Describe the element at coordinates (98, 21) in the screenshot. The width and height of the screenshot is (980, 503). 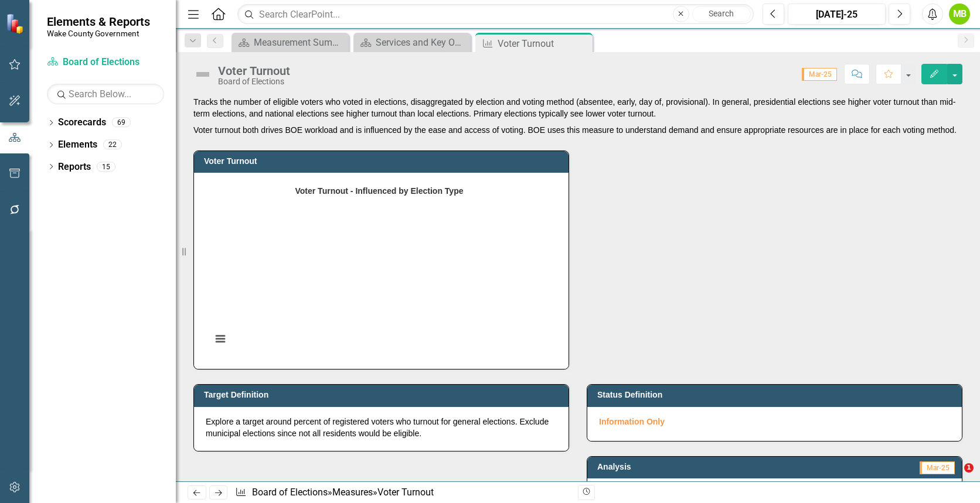
I see `span: Elements & Reports` at that location.